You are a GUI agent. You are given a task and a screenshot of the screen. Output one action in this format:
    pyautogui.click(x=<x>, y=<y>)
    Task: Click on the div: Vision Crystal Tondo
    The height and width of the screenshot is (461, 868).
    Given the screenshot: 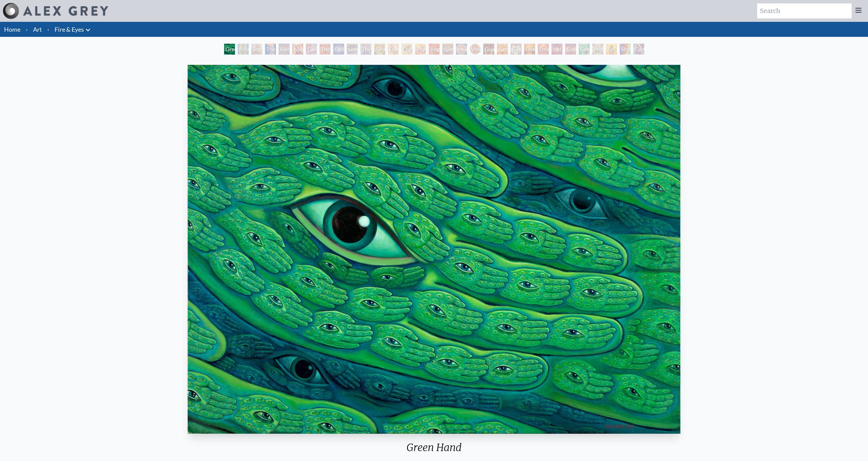 What is the action you would take?
    pyautogui.click(x=475, y=49)
    